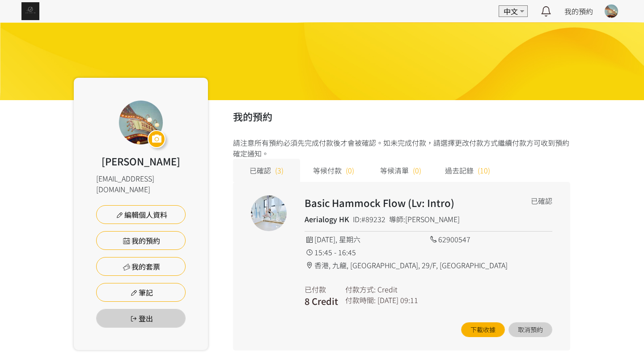 The height and width of the screenshot is (363, 644). Describe the element at coordinates (579, 11) in the screenshot. I see `span: 我的預約` at that location.